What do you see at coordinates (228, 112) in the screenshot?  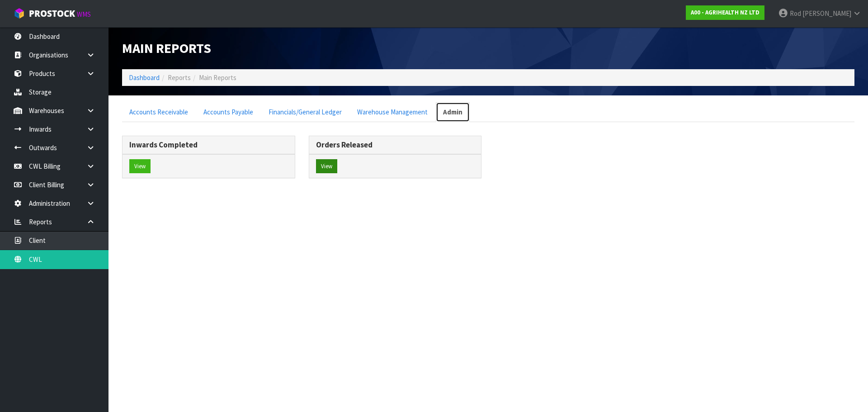 I see `a: Accounts Payable` at bounding box center [228, 112].